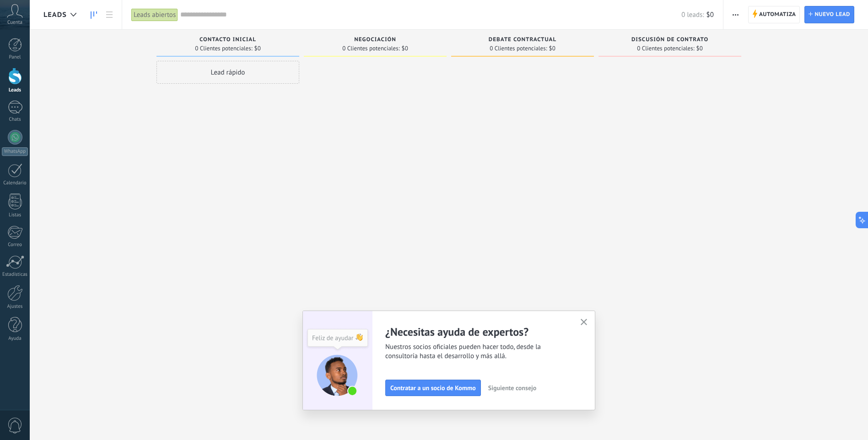 This screenshot has height=440, width=868. What do you see at coordinates (735, 15) in the screenshot?
I see `button: Más` at bounding box center [735, 15].